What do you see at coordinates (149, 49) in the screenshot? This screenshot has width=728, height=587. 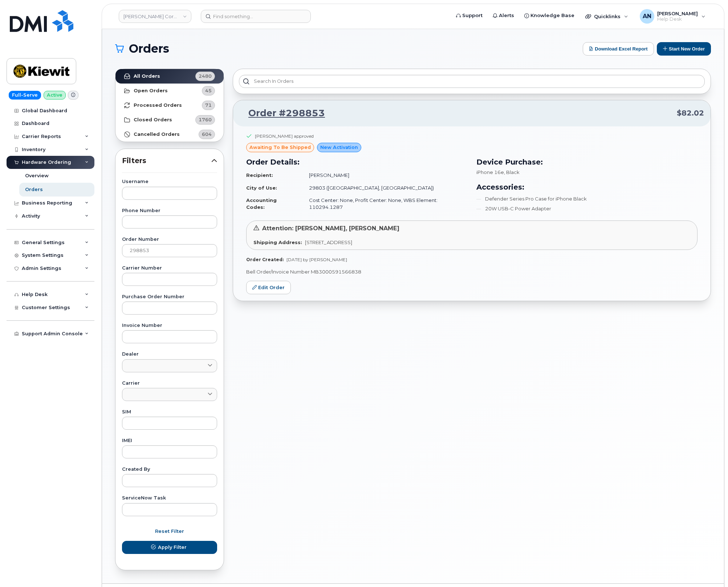 I see `span: Orders` at bounding box center [149, 49].